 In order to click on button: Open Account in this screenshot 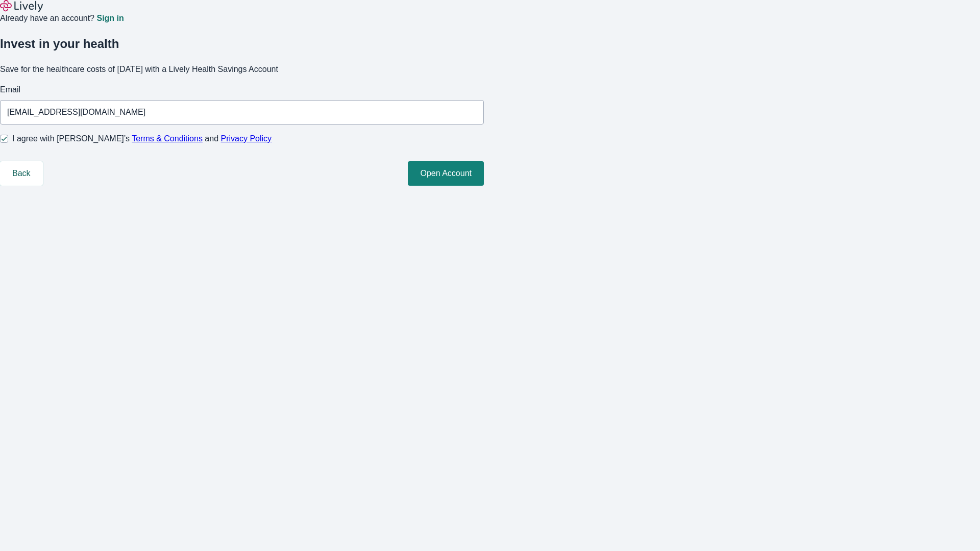, I will do `click(446, 174)`.